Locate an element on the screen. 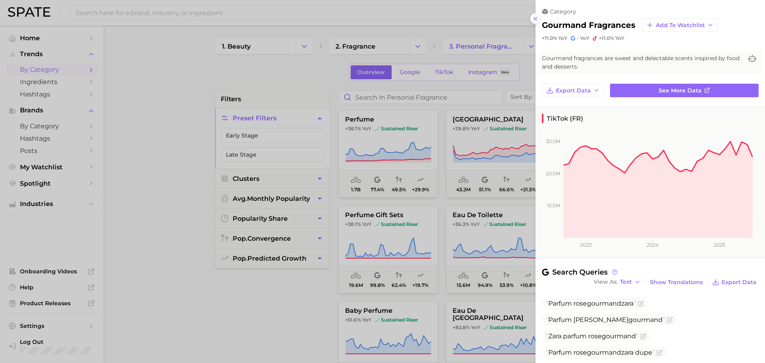  span: Parfum rose zara dupe is located at coordinates (600, 352).